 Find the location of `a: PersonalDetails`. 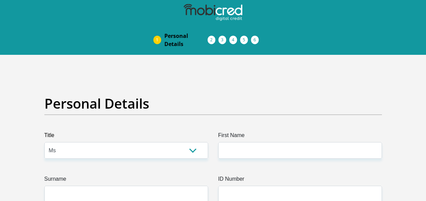

a: PersonalDetails is located at coordinates (186, 40).